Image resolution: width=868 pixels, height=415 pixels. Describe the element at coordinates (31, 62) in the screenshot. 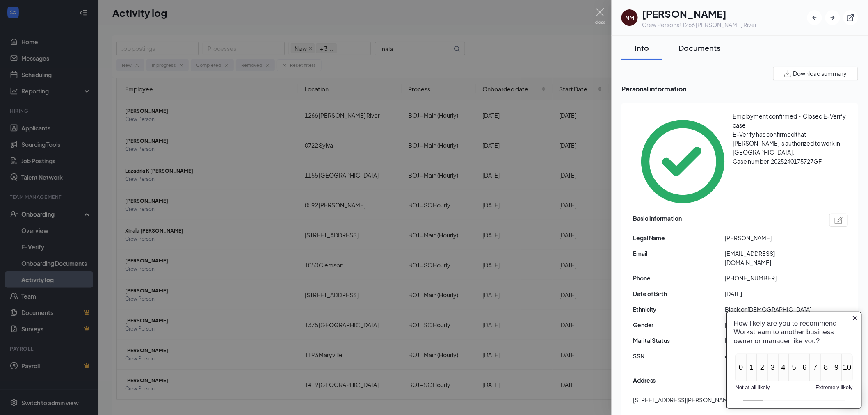

I see `button: 1` at that location.